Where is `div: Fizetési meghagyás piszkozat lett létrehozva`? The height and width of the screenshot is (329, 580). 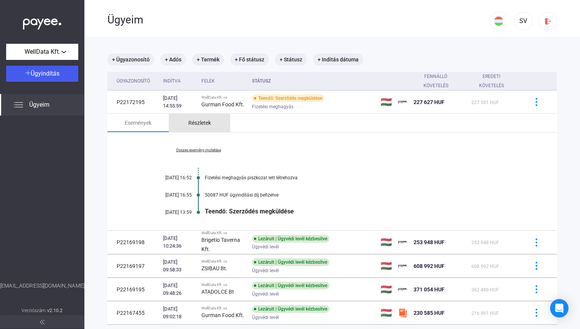
div: Fizetési meghagyás piszkozat lett létrehozva is located at coordinates (362, 178).